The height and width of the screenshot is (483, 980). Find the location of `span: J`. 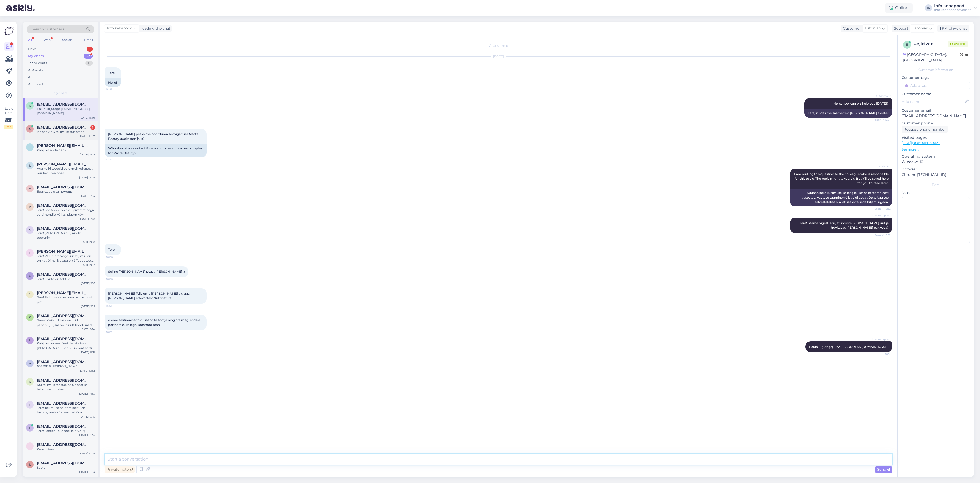

span: J is located at coordinates (30, 147).